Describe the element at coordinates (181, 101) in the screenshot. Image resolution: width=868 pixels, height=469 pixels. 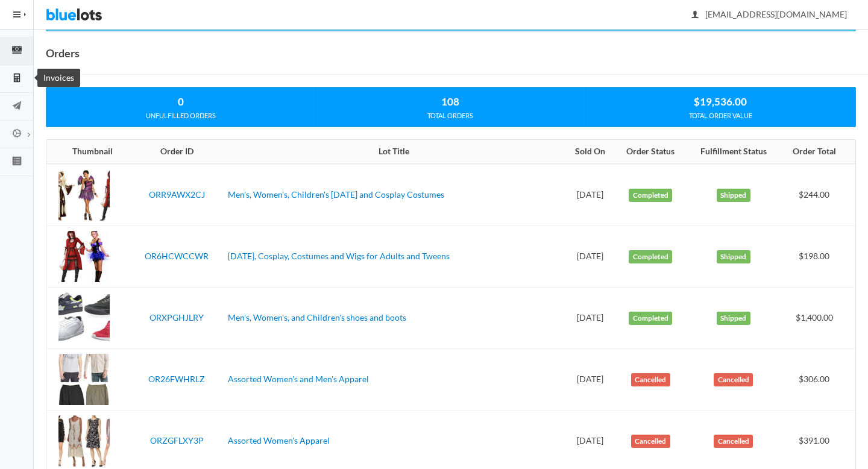
I see `strong: 0` at that location.